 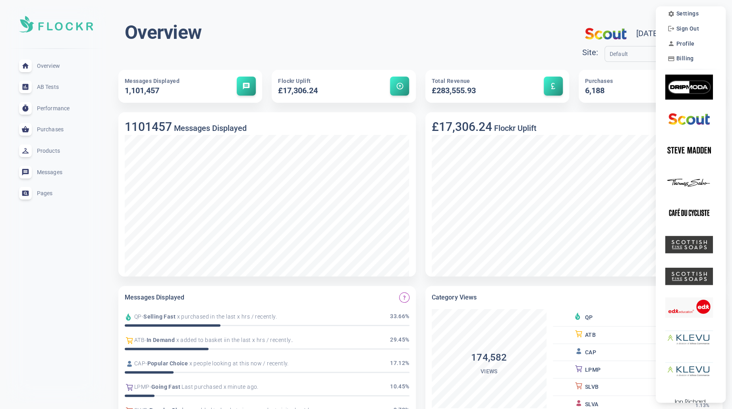 I want to click on span: Settings, so click(x=687, y=13).